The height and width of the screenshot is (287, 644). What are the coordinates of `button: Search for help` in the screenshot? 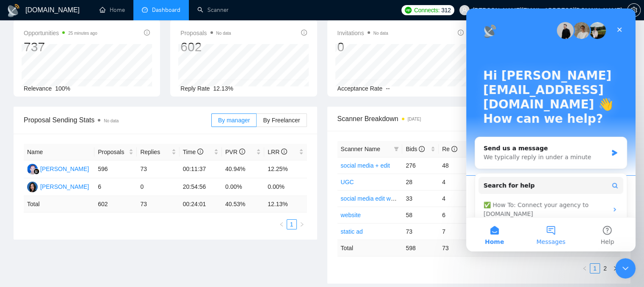 It's located at (85, 177).